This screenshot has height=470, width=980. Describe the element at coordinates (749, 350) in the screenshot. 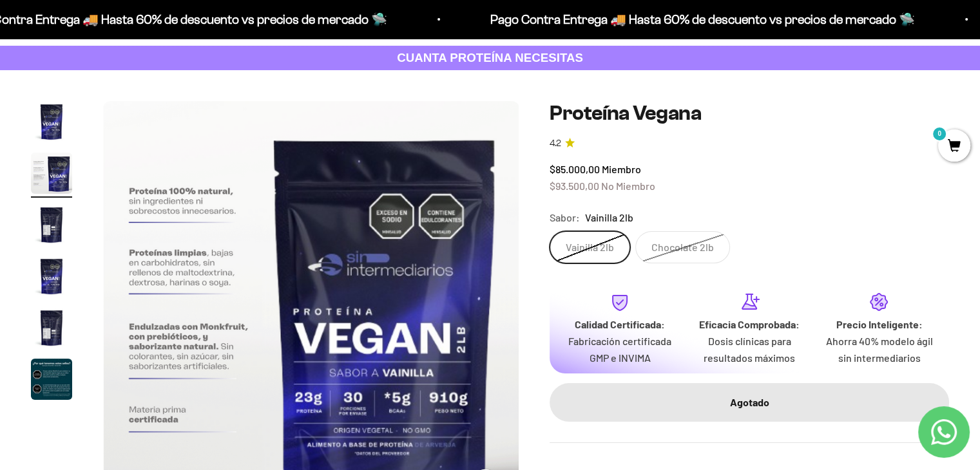

I see `p: Dosis clínicas para resultados máximos` at that location.